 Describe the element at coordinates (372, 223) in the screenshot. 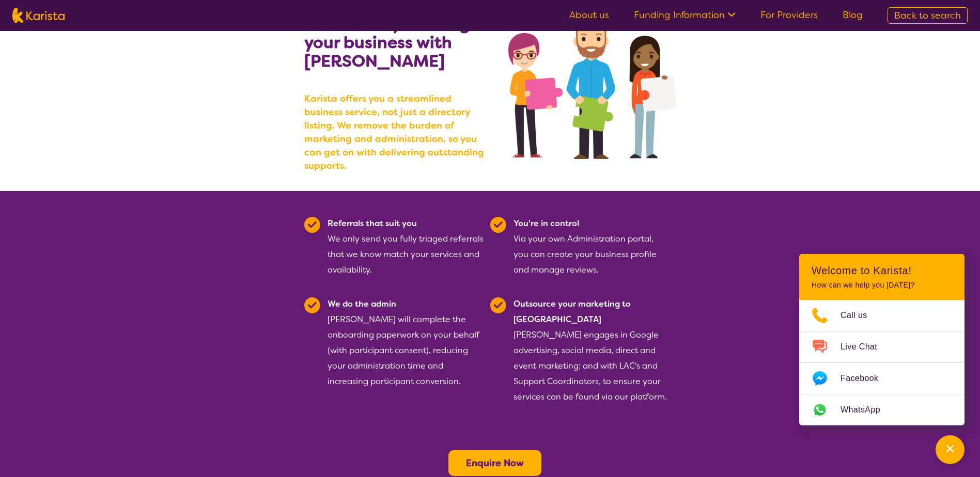

I see `b: Referrals that suit you` at that location.